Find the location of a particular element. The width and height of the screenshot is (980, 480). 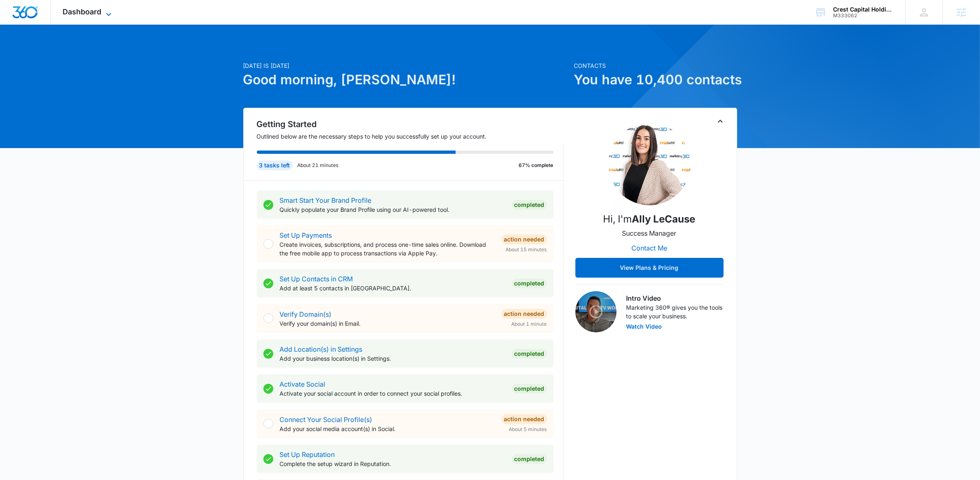

a: Activate Social is located at coordinates (302, 384).